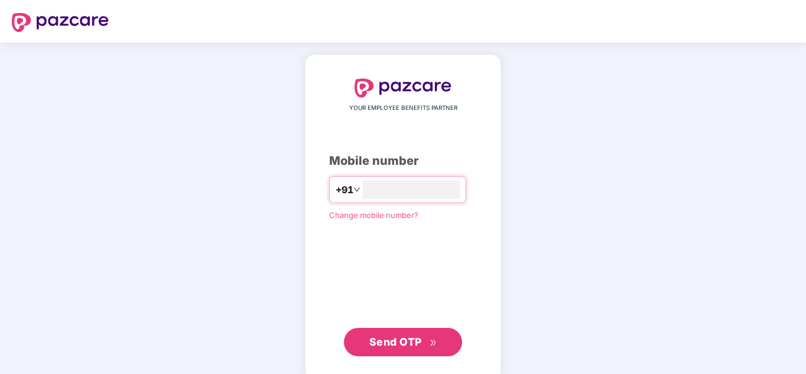 Image resolution: width=806 pixels, height=374 pixels. I want to click on span: +91, so click(344, 190).